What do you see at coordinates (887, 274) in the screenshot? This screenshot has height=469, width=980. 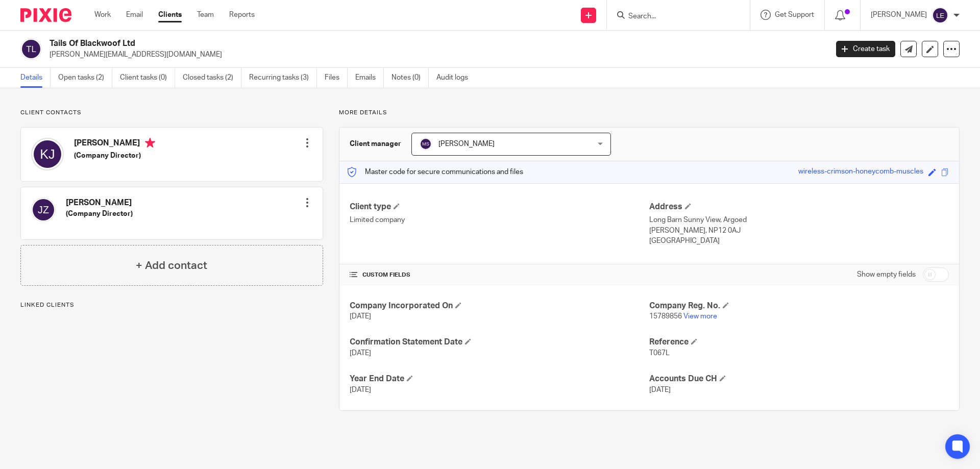 I see `label: Show empty fields` at bounding box center [887, 274].